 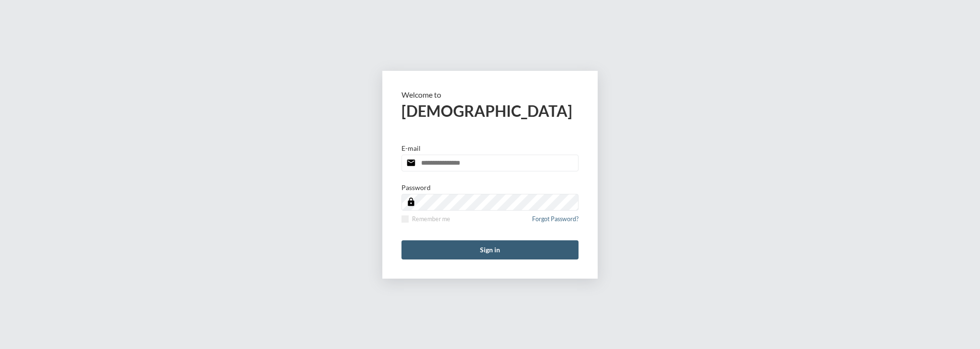 What do you see at coordinates (490, 95) in the screenshot?
I see `p: Welcome to` at bounding box center [490, 95].